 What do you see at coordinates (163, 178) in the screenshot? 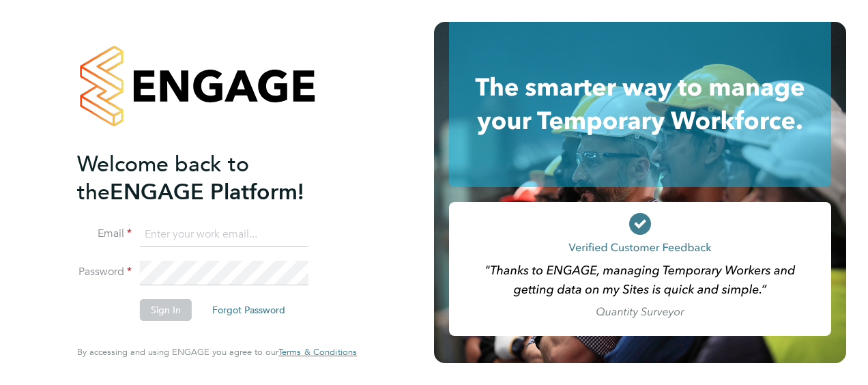
I see `span: Welcome back to the` at bounding box center [163, 178].